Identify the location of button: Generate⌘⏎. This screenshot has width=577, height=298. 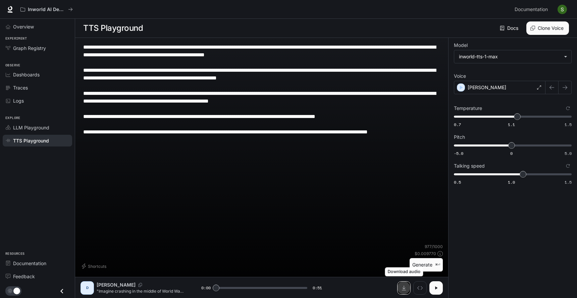
(426, 265).